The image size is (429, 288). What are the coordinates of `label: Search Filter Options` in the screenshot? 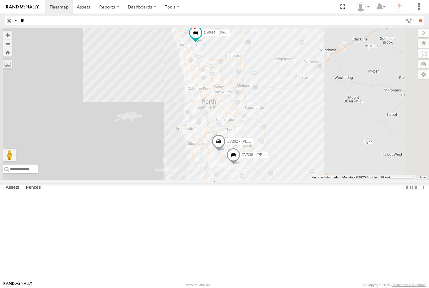 It's located at (409, 20).